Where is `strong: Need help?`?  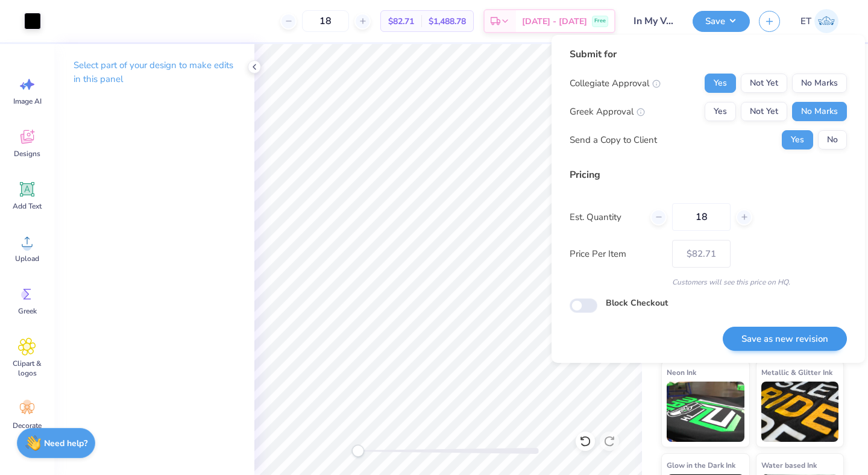 strong: Need help? is located at coordinates (66, 443).